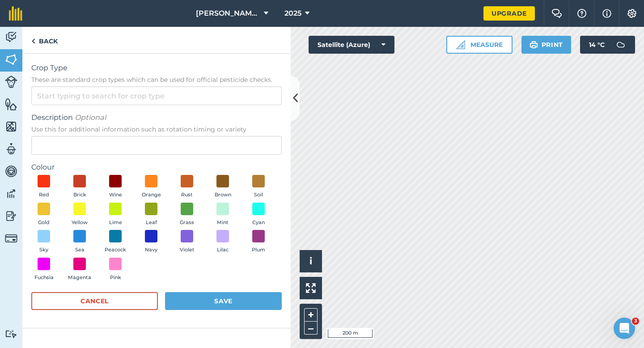 This screenshot has height=348, width=644. I want to click on span: These are standard crop types which can be used for official pesticide checks., so click(156, 80).